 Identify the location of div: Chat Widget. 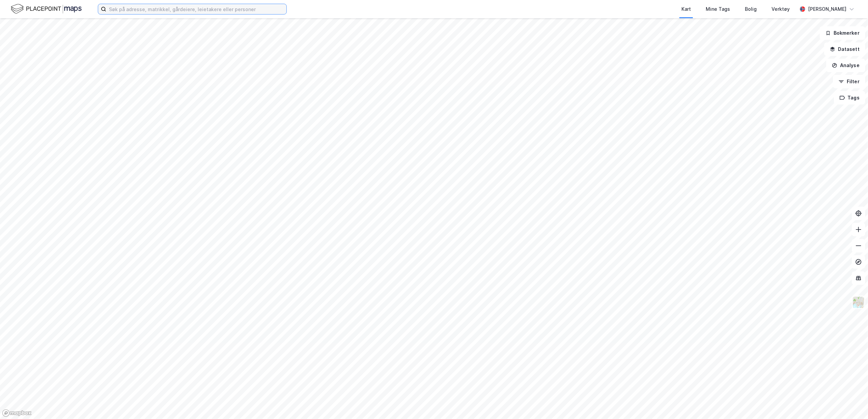
(851, 402).